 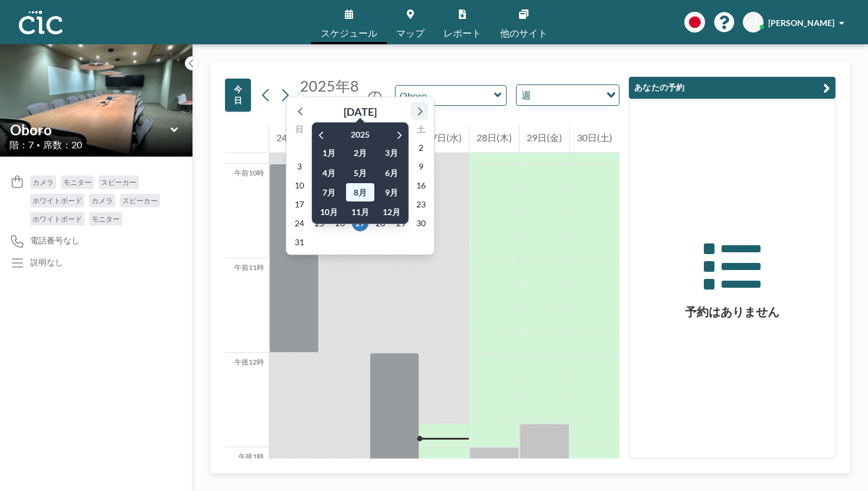 What do you see at coordinates (299, 223) in the screenshot?
I see `font: 24` at bounding box center [299, 223].